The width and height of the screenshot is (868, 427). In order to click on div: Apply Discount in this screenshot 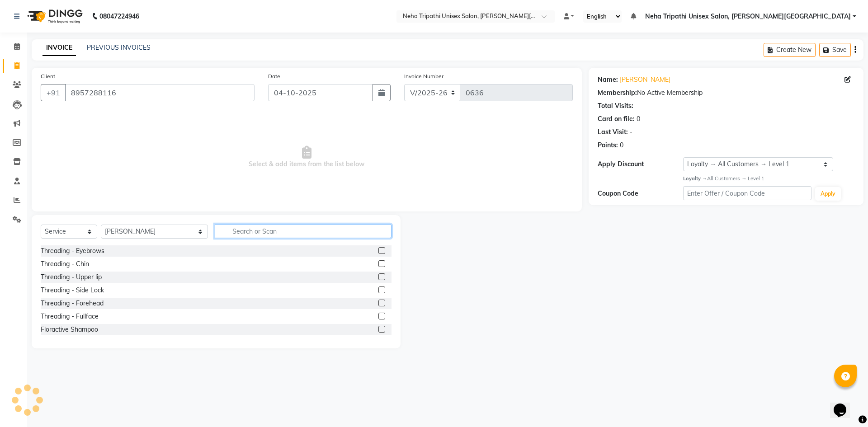, I will do `click(640, 164)`.